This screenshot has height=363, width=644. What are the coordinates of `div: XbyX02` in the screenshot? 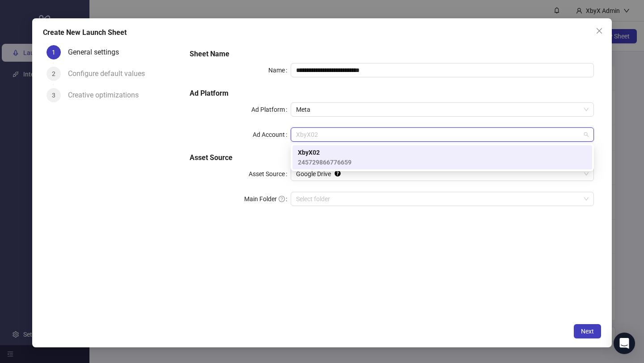 It's located at (442, 157).